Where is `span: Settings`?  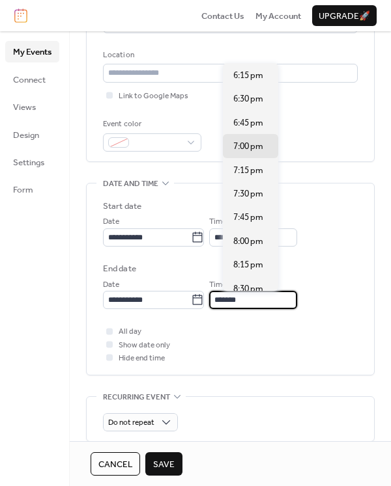 span: Settings is located at coordinates (29, 163).